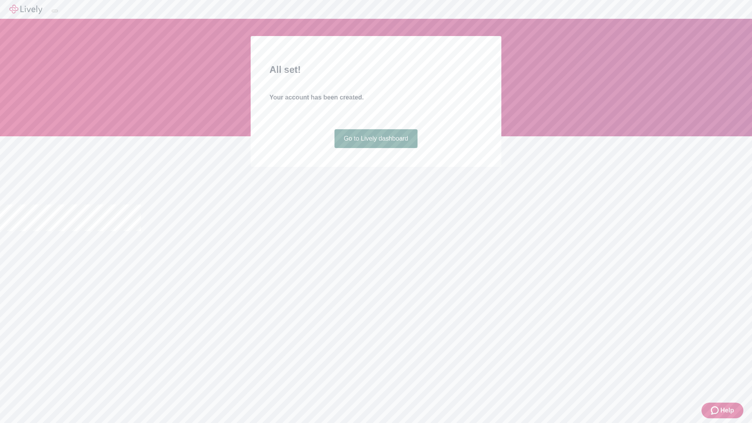  Describe the element at coordinates (722, 411) in the screenshot. I see `button: Zendesk support iconHelp` at that location.